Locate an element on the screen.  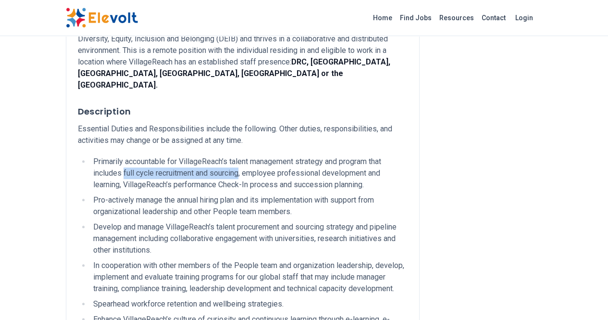
li: In cooperation with other members of the People team and organization leadership, develop, implem... is located at coordinates (249, 277).